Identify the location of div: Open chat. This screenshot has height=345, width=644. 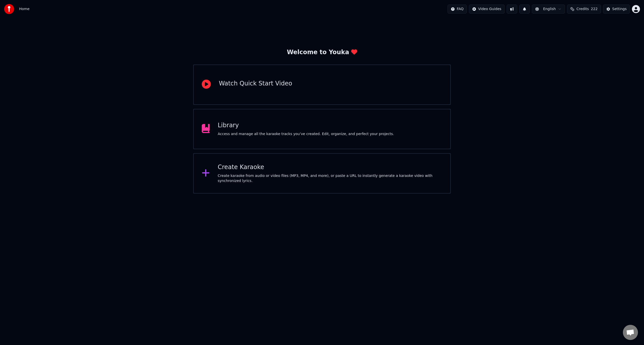
(630, 332).